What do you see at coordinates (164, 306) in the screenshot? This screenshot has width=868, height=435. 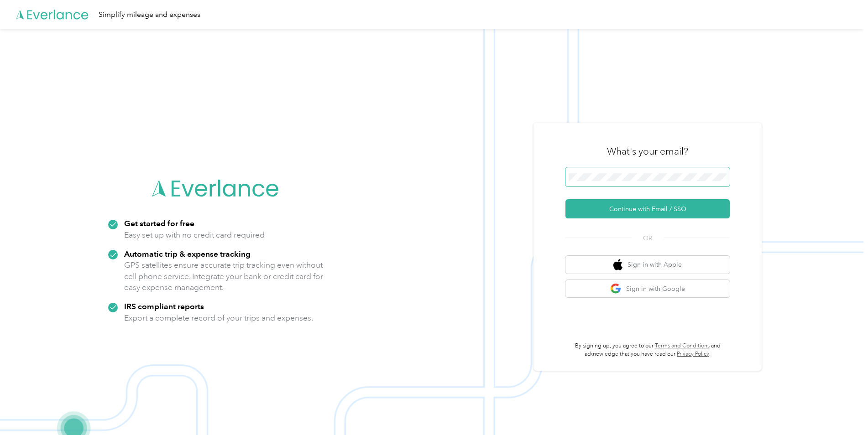 I see `strong: IRS compliant reports` at bounding box center [164, 306].